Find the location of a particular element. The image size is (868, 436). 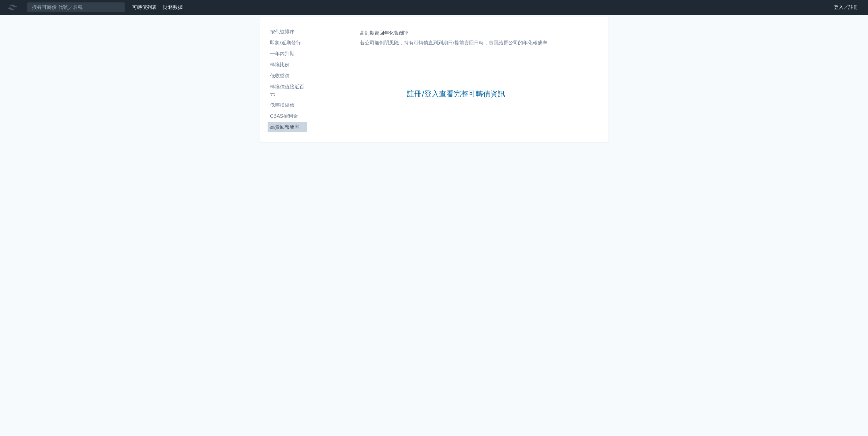

a: 按代號排序 is located at coordinates (287, 32).